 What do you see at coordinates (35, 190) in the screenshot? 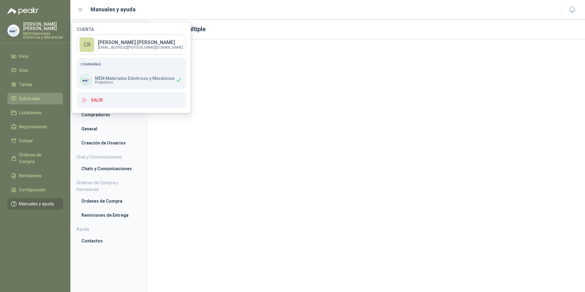
I see `a: Configuración` at bounding box center [35, 190].